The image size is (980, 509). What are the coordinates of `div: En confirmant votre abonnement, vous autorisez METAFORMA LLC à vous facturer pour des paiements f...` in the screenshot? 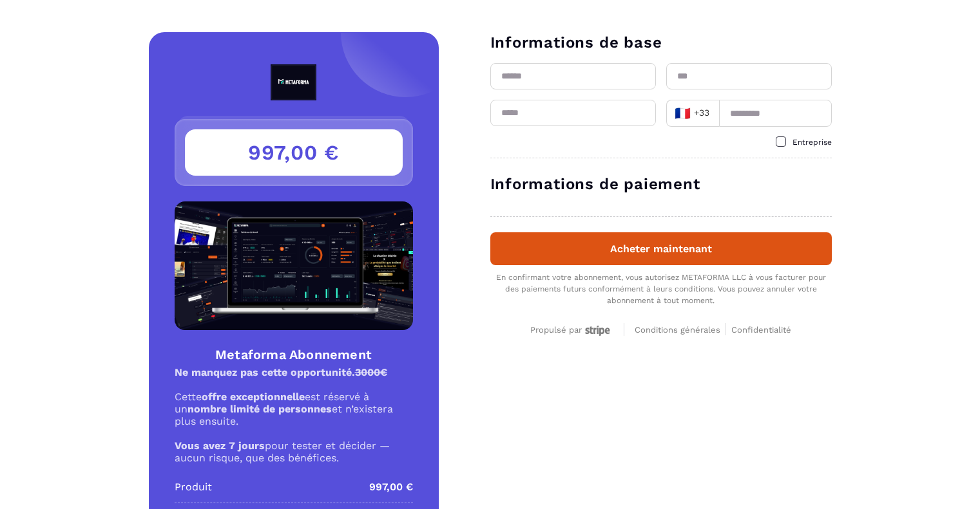 It's located at (661, 289).